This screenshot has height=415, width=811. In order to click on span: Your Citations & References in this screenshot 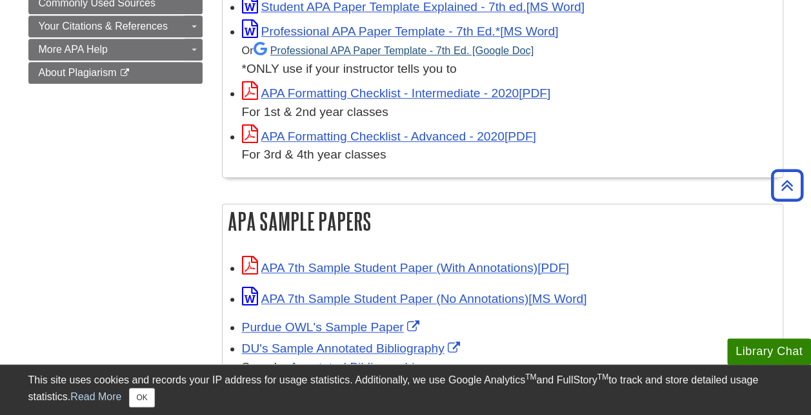, I will do `click(103, 26)`.